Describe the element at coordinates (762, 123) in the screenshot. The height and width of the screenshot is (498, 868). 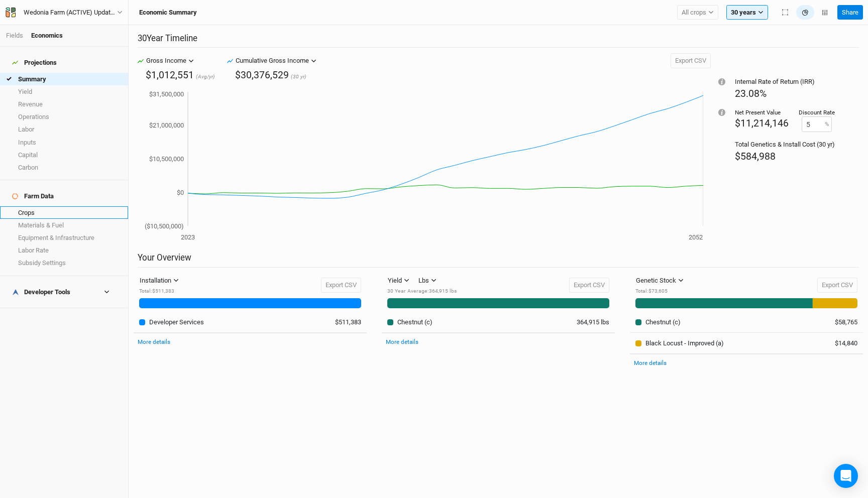
I see `span: $11,214,146` at that location.